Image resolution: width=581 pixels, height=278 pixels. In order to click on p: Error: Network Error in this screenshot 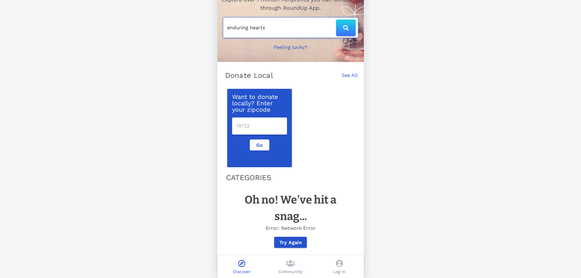, I will do `click(291, 228)`.